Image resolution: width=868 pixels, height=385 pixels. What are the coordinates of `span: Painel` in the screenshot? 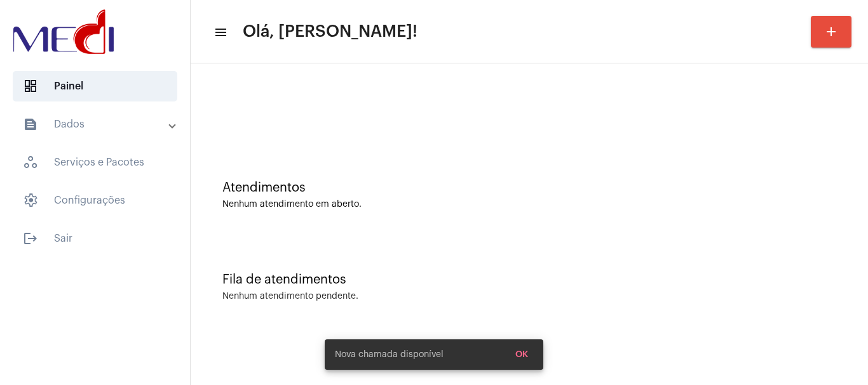 It's located at (94, 87).